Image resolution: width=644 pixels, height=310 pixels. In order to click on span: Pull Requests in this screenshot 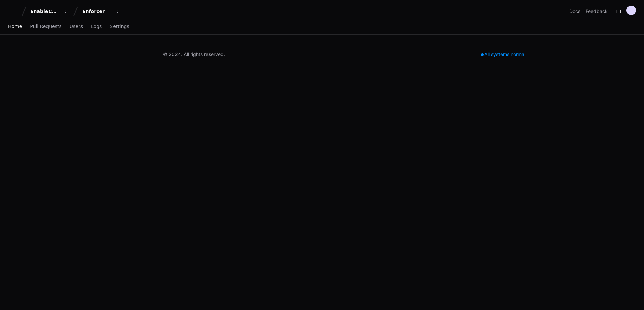, I will do `click(46, 26)`.